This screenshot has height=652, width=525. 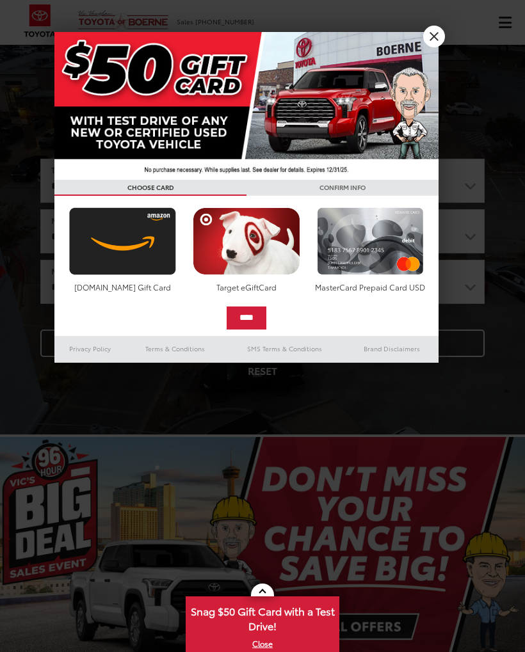 What do you see at coordinates (370, 287) in the screenshot?
I see `div: MasterCard Prepaid Card USD` at bounding box center [370, 287].